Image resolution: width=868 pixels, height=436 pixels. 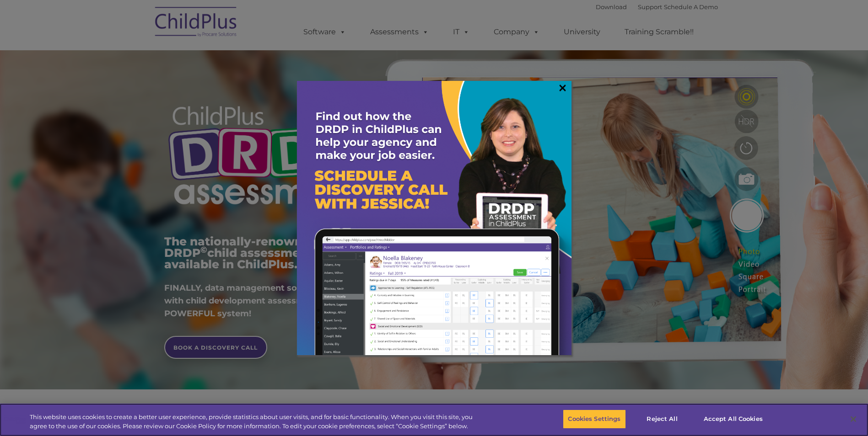 What do you see at coordinates (662, 419) in the screenshot?
I see `button: Reject All` at bounding box center [662, 419].